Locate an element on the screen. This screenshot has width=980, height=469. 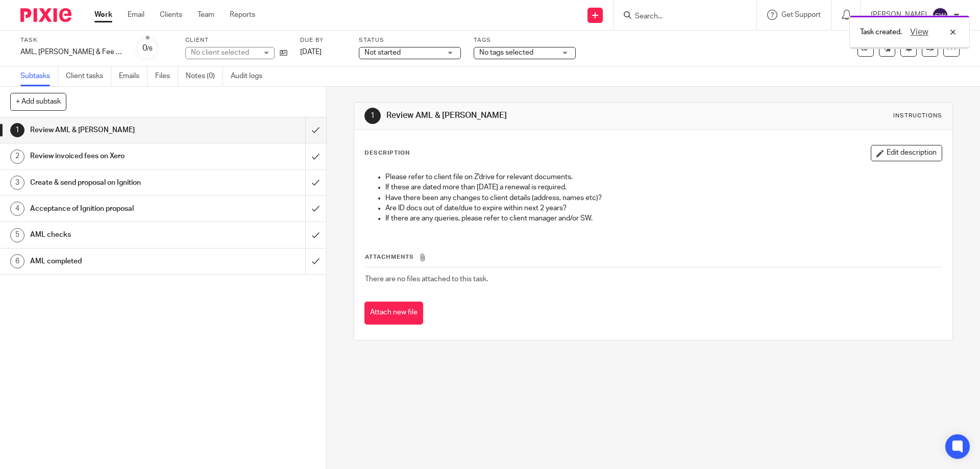
span: Attachments is located at coordinates (390, 257).